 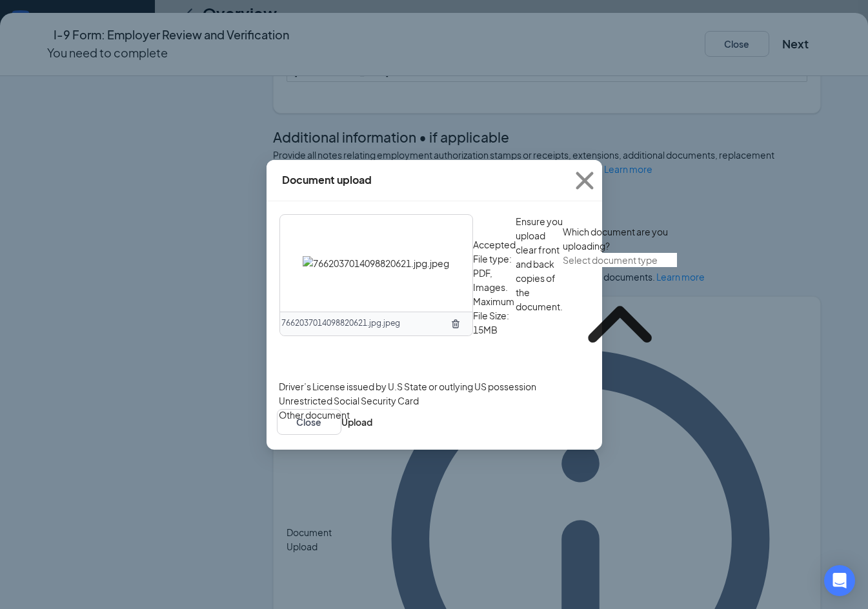 I want to click on span: Accepted File type: PDF, Images. Maximum File Size: 15MB, so click(x=495, y=309).